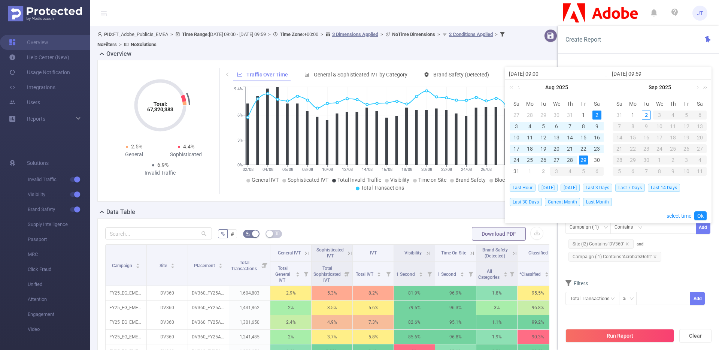  I want to click on td: October 4, 2025, so click(700, 160).